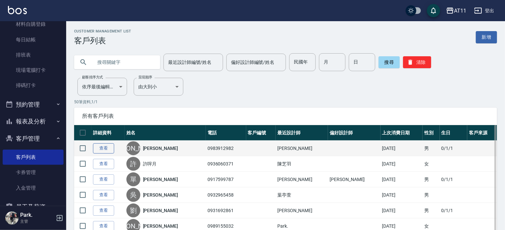  What do you see at coordinates (103, 41) in the screenshot?
I see `h3: 客戶列表` at bounding box center [103, 41].